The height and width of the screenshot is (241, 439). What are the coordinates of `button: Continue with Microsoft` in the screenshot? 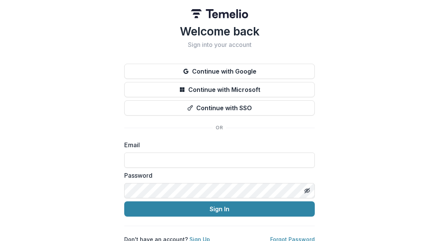 It's located at (219, 90).